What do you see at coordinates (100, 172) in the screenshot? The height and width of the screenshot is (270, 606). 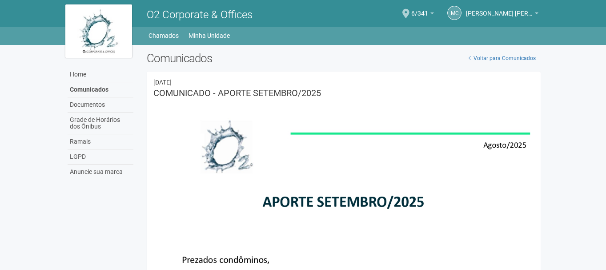 I see `a: Anuncie sua marca` at bounding box center [100, 172].